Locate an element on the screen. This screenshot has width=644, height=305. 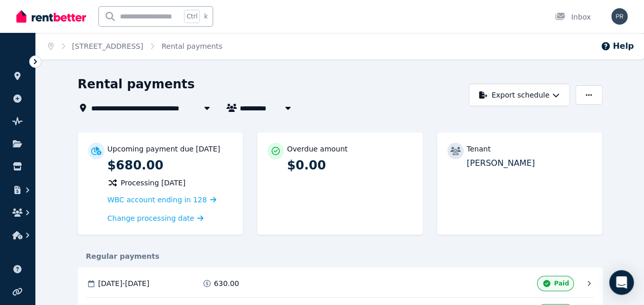
span: WBC account ending in 128 is located at coordinates (157, 199).